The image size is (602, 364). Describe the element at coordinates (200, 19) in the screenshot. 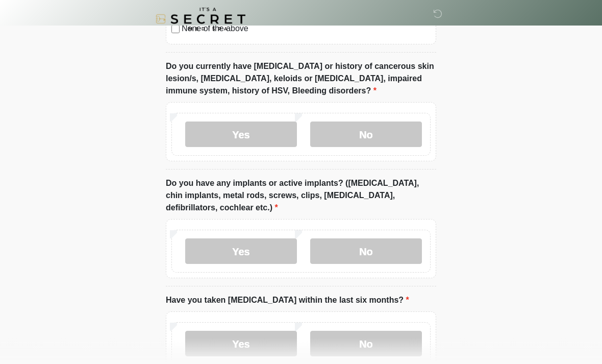

I see `img: It's A Secret Med Spa Logo` at that location.